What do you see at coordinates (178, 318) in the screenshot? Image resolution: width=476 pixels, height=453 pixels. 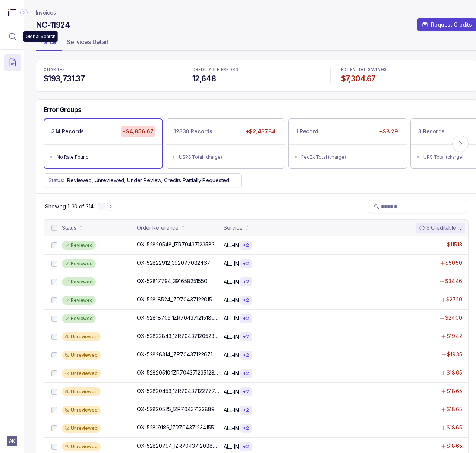 I see `p: OX-52818705_1ZR704371215180885` at bounding box center [178, 318].